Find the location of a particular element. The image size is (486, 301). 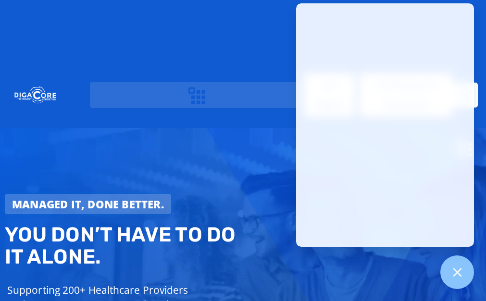

a: Managed IT, done better. is located at coordinates (88, 204).